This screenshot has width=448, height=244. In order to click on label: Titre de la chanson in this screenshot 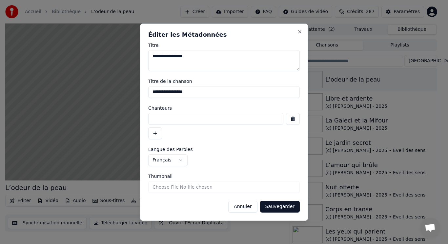, I will do `click(224, 81)`.